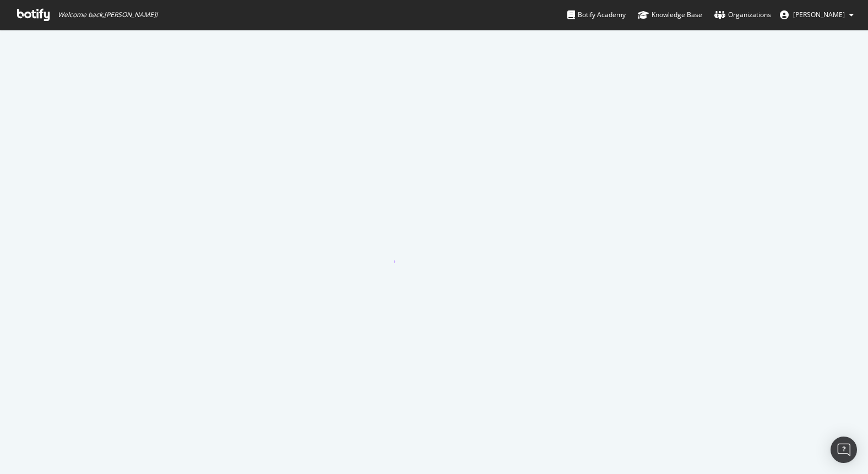  I want to click on div: Open Intercom Messenger, so click(844, 450).